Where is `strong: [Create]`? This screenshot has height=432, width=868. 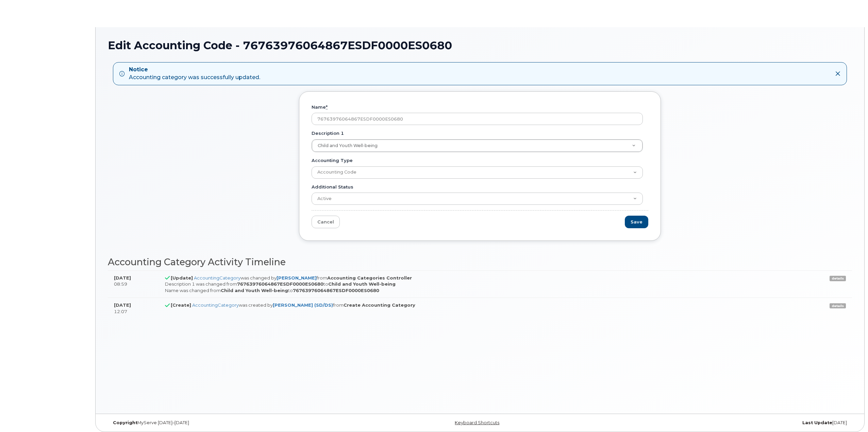
strong: [Create] is located at coordinates (180, 305).